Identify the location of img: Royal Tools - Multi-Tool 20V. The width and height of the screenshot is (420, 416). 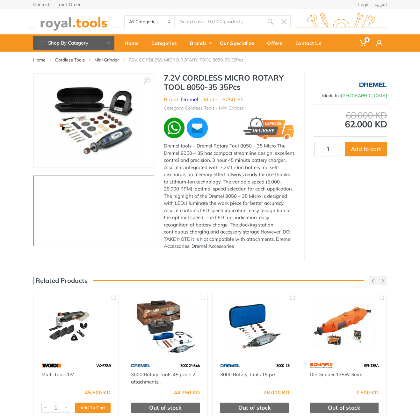
(76, 326).